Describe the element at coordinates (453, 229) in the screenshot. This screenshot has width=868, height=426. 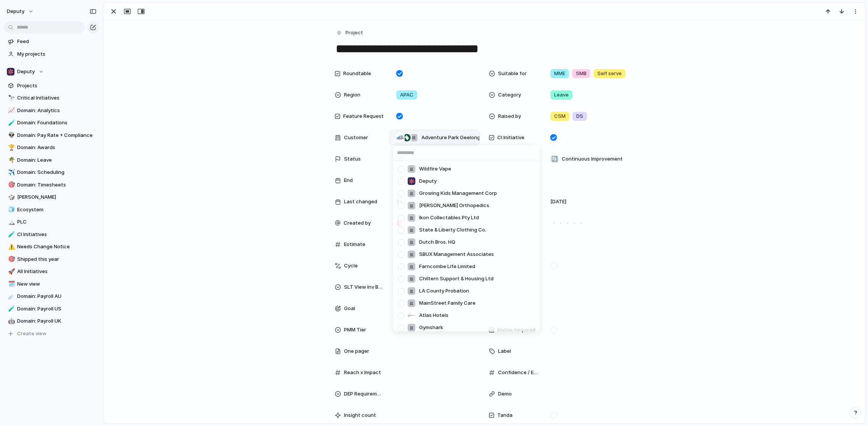
I see `span: State & Liberty Clothing Co.` at that location.